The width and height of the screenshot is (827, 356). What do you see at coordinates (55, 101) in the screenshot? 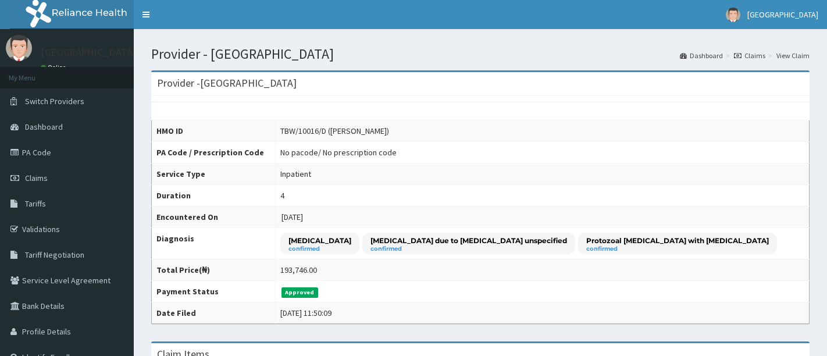
I see `span: Switch Providers` at bounding box center [55, 101].